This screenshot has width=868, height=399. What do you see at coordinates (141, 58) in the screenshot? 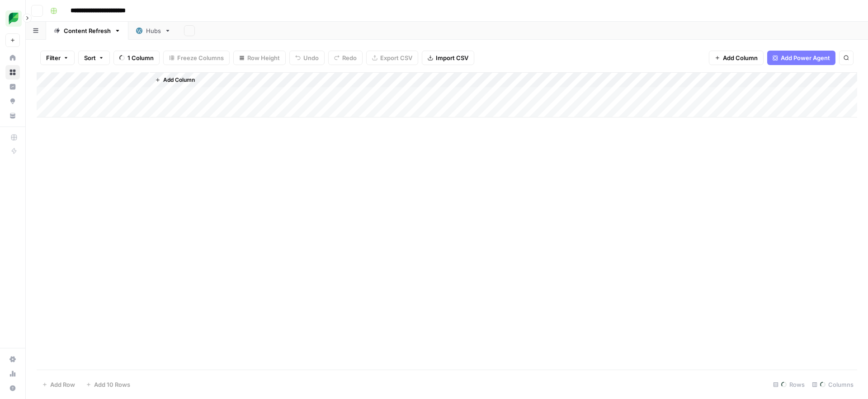
I see `span: 1 Column` at bounding box center [141, 58].